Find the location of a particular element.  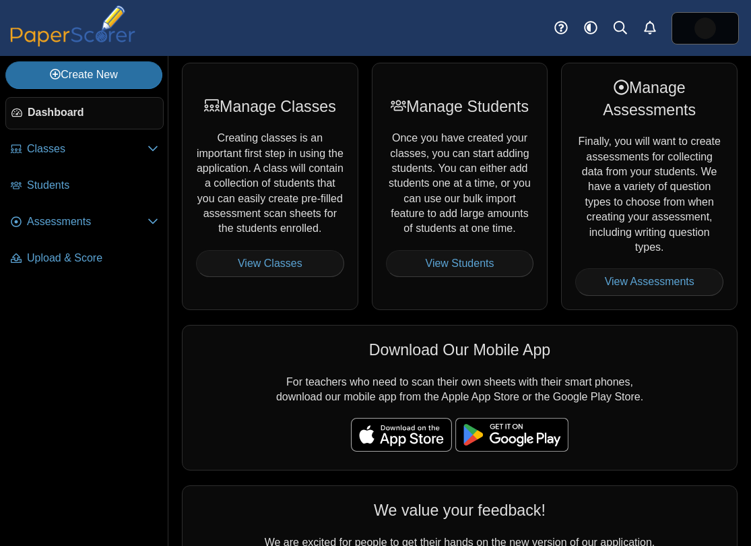

span: Students is located at coordinates (92, 185).